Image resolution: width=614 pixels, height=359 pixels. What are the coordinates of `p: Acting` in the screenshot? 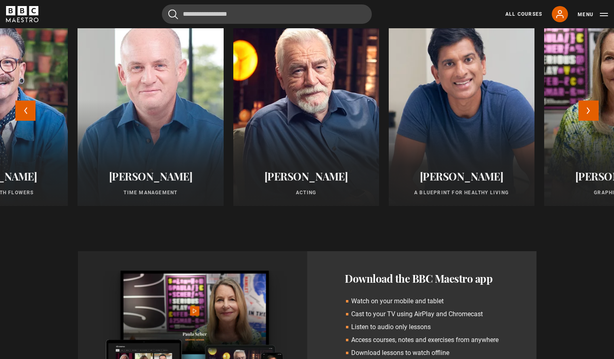 It's located at (306, 192).